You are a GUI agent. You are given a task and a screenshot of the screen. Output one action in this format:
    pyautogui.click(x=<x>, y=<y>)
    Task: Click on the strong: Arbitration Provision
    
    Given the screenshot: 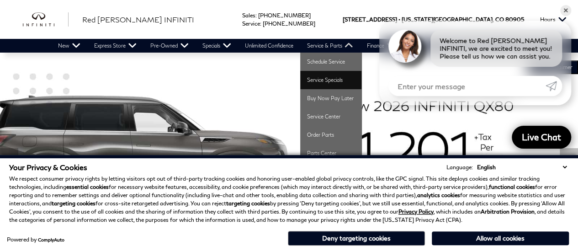 What is the action you would take?
    pyautogui.click(x=507, y=211)
    